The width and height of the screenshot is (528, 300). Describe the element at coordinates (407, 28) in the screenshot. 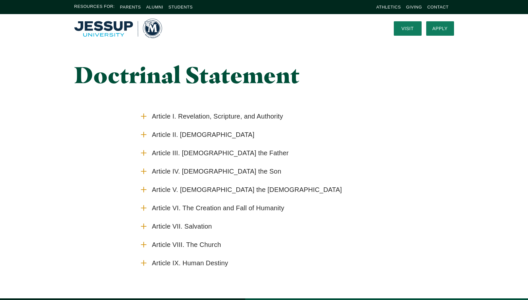

I see `a: Visit` at that location.